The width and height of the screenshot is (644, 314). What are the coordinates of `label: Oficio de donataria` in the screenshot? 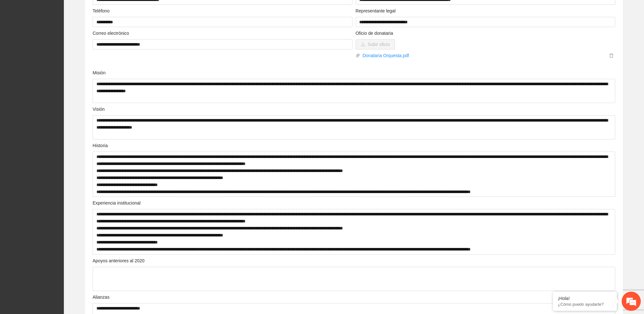 It's located at (374, 33).